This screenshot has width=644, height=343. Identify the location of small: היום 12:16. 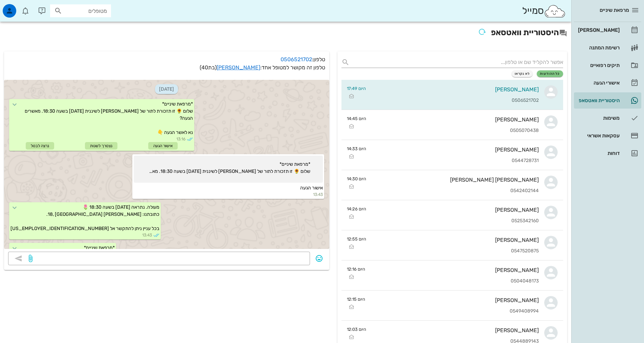
(356, 269).